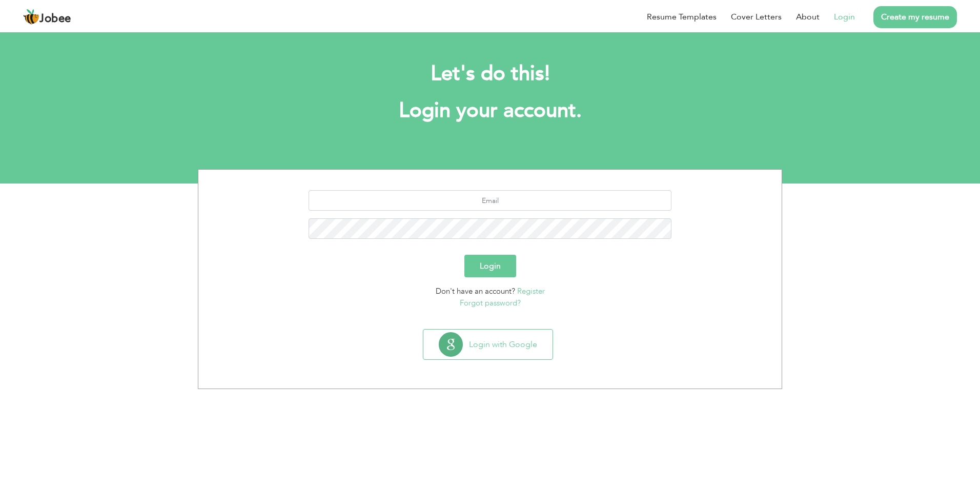  Describe the element at coordinates (32, 17) in the screenshot. I see `img: jobee.io` at that location.